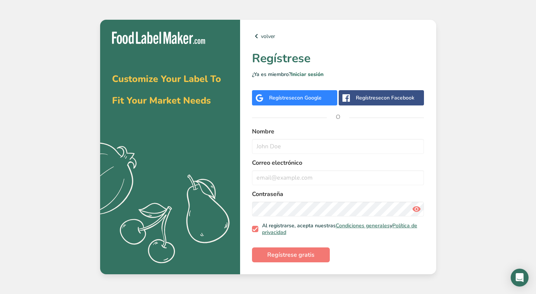 This screenshot has height=294, width=536. Describe the element at coordinates (307, 74) in the screenshot. I see `a: Iniciar sesión` at that location.